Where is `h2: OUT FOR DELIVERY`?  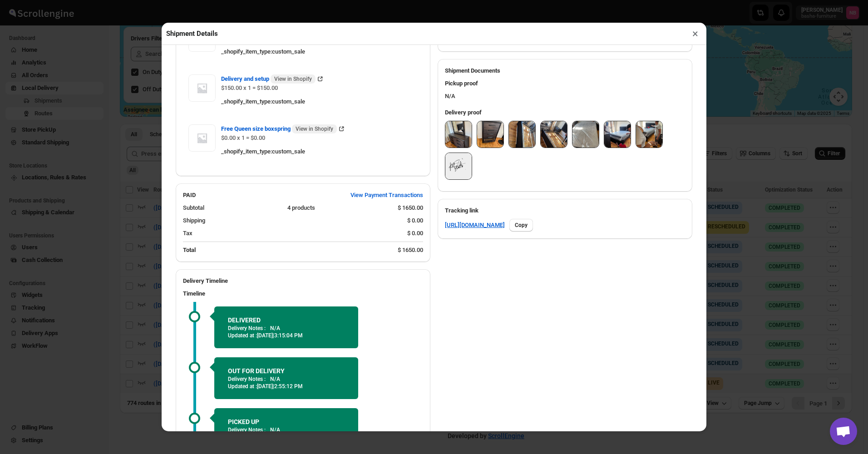 h2: OUT FOR DELIVERY is located at coordinates (286, 371).